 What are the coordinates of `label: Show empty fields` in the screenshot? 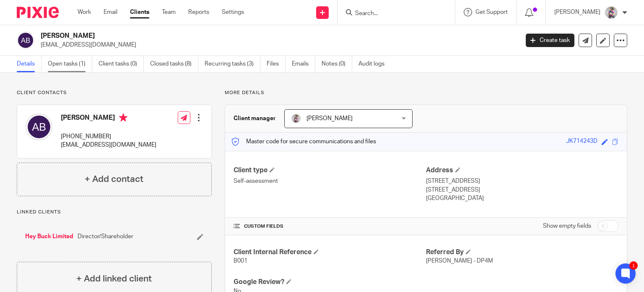 It's located at (567, 226).